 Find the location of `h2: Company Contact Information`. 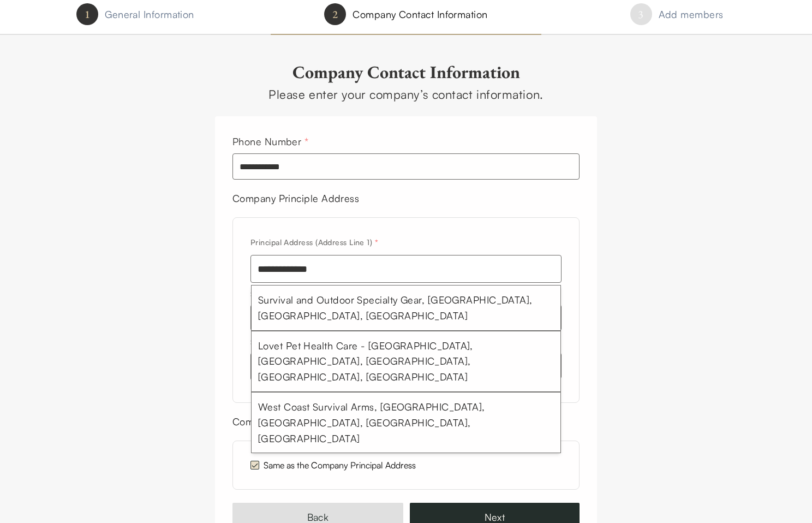

h2: Company Contact Information is located at coordinates (406, 72).